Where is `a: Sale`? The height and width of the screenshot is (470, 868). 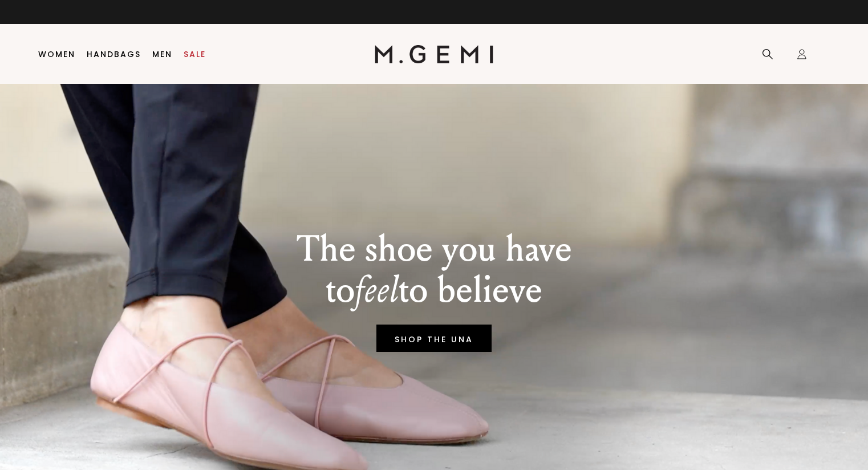
a: Sale is located at coordinates (194, 54).